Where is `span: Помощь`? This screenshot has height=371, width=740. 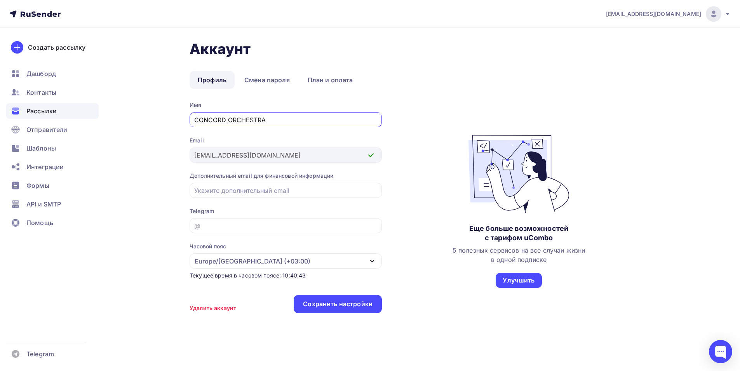
span: Помощь is located at coordinates (40, 223).